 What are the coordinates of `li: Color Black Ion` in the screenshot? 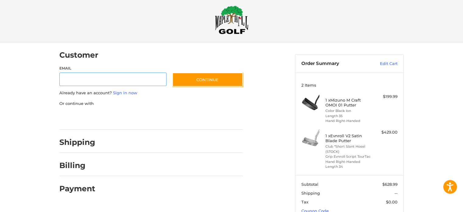 It's located at (349, 111).